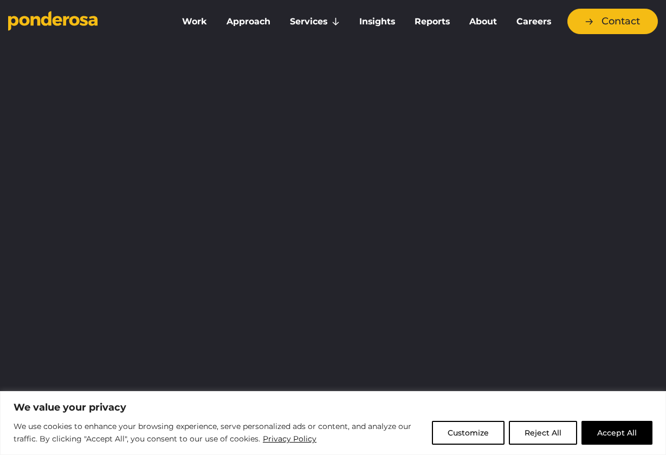  I want to click on a: Reports, so click(432, 22).